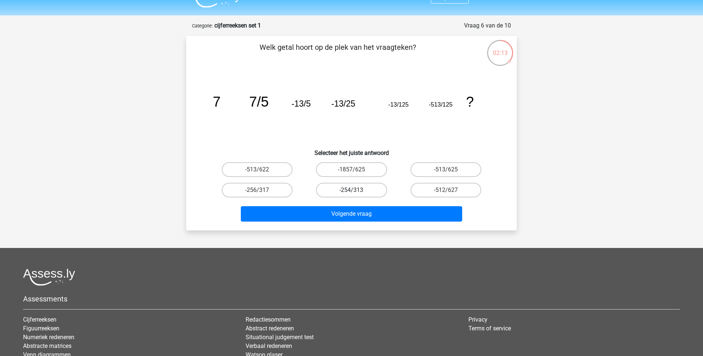 The width and height of the screenshot is (703, 356). Describe the element at coordinates (343, 104) in the screenshot. I see `tspan: -13/25` at that location.